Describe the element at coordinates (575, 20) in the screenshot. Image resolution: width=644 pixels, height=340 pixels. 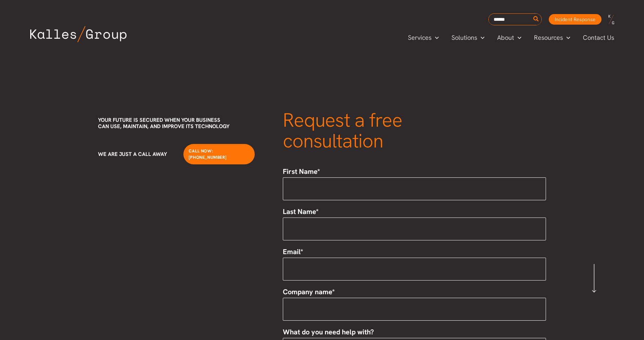
I see `div: Incident Response` at that location.